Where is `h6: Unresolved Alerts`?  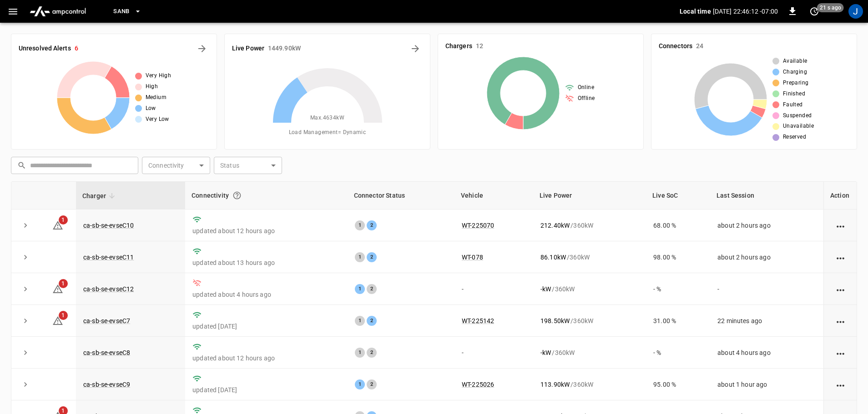 h6: Unresolved Alerts is located at coordinates (45, 49).